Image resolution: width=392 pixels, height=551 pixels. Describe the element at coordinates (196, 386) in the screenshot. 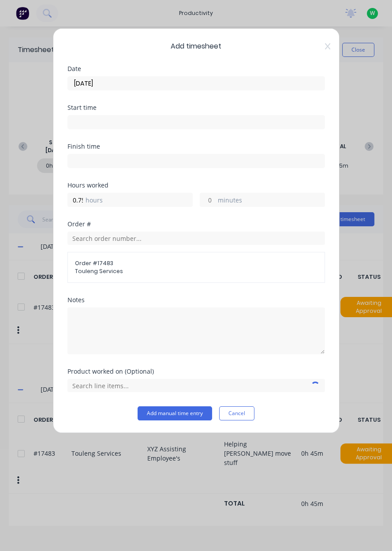

I see `input: Search line items...` at that location.